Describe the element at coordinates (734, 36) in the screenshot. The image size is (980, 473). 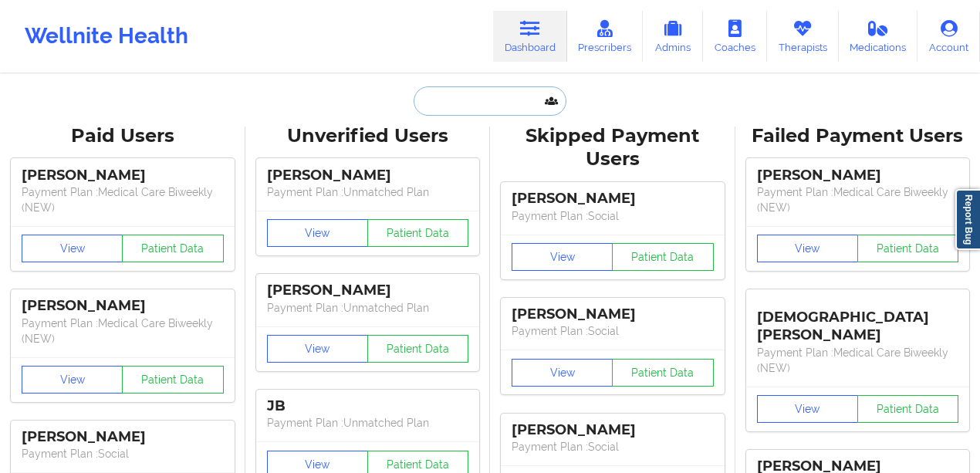
I see `a: Coaches` at that location.